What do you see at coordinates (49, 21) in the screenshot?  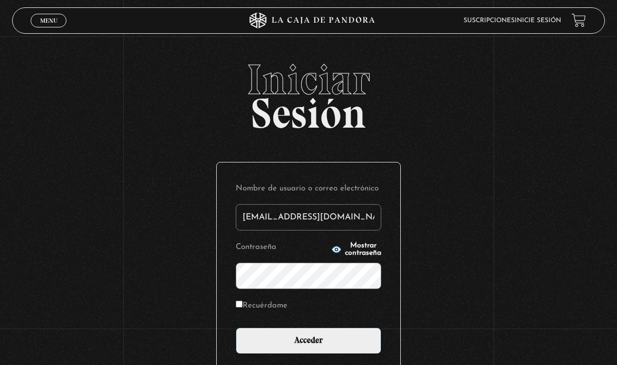 I see `span: Menu` at bounding box center [49, 21].